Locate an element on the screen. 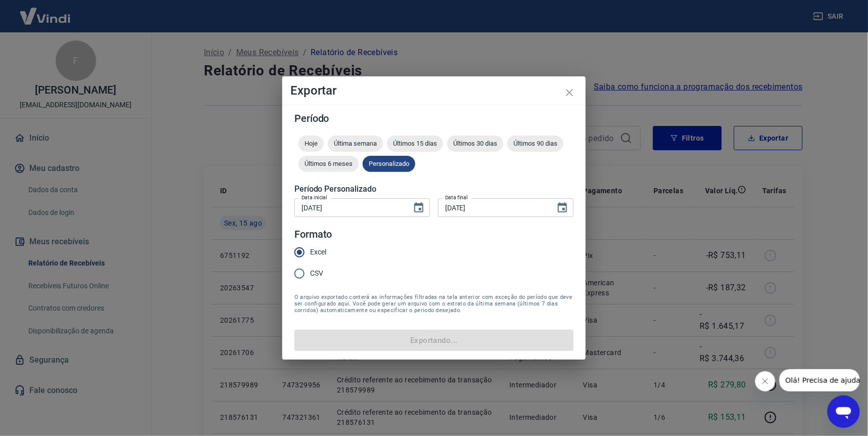 The height and width of the screenshot is (436, 868). div: Últimos 30 dias is located at coordinates (475, 144).